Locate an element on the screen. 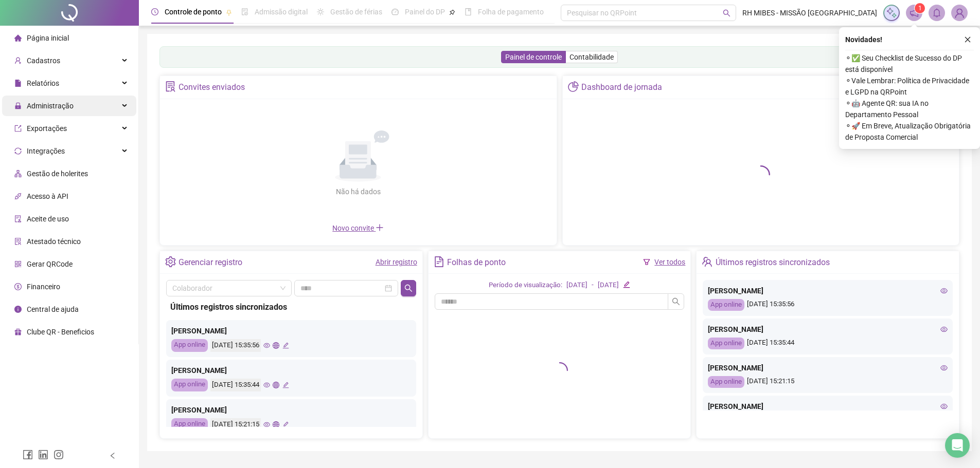  span: Aceite de uso is located at coordinates (48, 219).